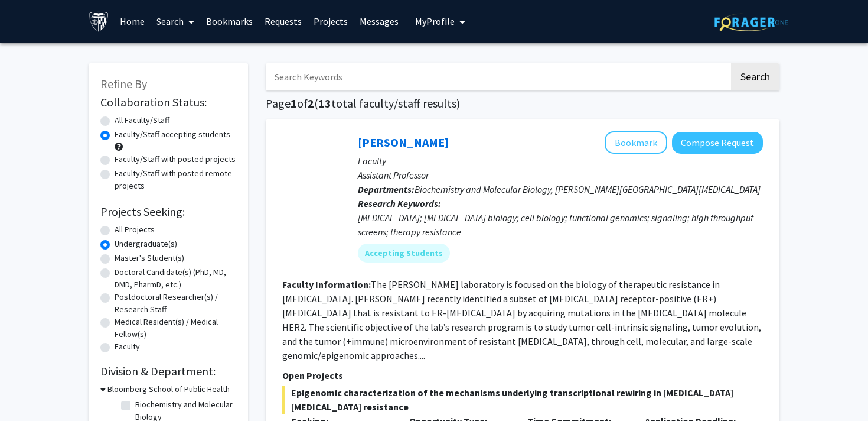 The height and width of the screenshot is (421, 868). What do you see at coordinates (325, 103) in the screenshot?
I see `span: 13` at bounding box center [325, 103].